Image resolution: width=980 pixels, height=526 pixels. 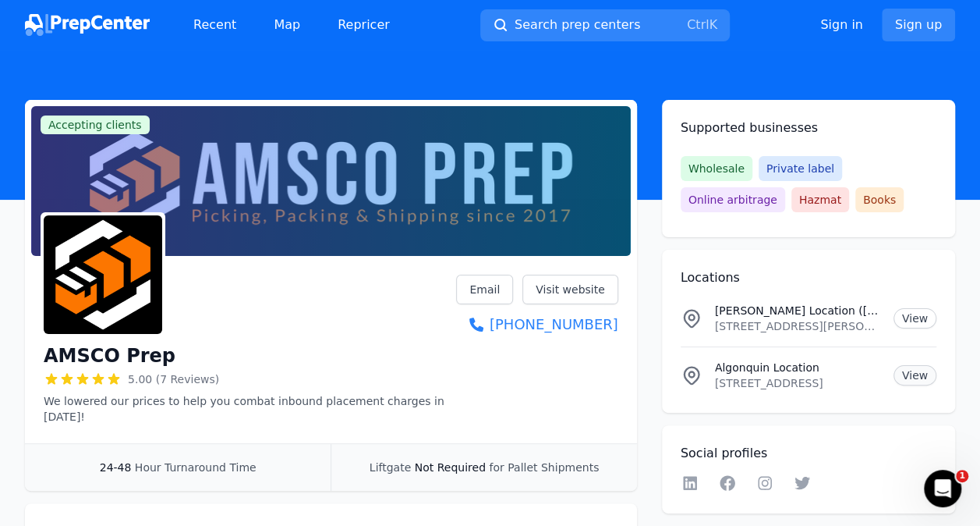 What do you see at coordinates (577, 25) in the screenshot?
I see `span: Search prep centers` at bounding box center [577, 25].